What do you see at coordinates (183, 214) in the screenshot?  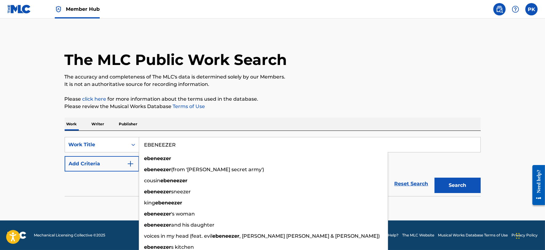 I see `span: 's woman` at bounding box center [183, 214].